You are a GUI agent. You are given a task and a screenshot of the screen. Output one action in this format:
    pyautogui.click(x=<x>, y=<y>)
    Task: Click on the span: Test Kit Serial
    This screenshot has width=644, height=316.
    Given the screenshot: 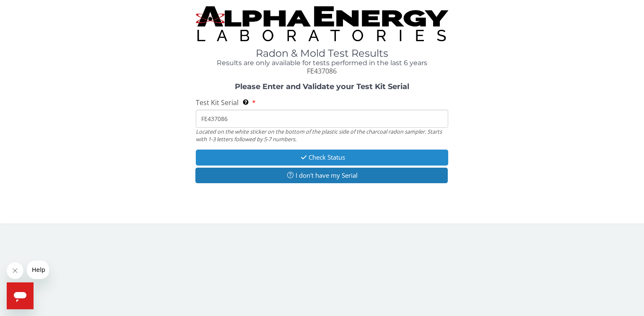 What is the action you would take?
    pyautogui.click(x=217, y=102)
    